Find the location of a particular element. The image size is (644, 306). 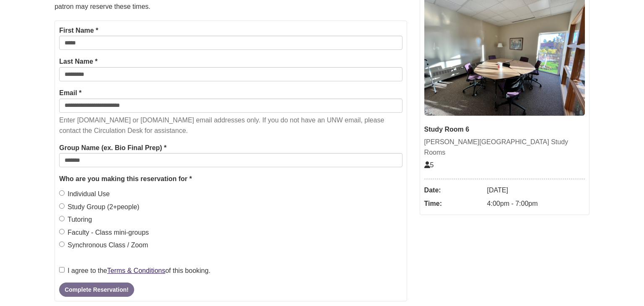

dt: Time: is located at coordinates (454, 204).